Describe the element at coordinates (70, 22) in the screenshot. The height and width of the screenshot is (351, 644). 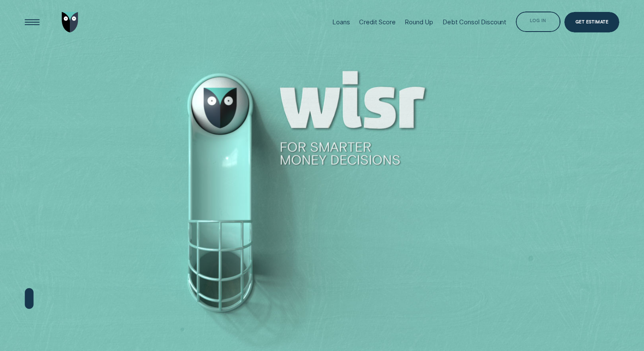
I see `img: Wisr` at that location.